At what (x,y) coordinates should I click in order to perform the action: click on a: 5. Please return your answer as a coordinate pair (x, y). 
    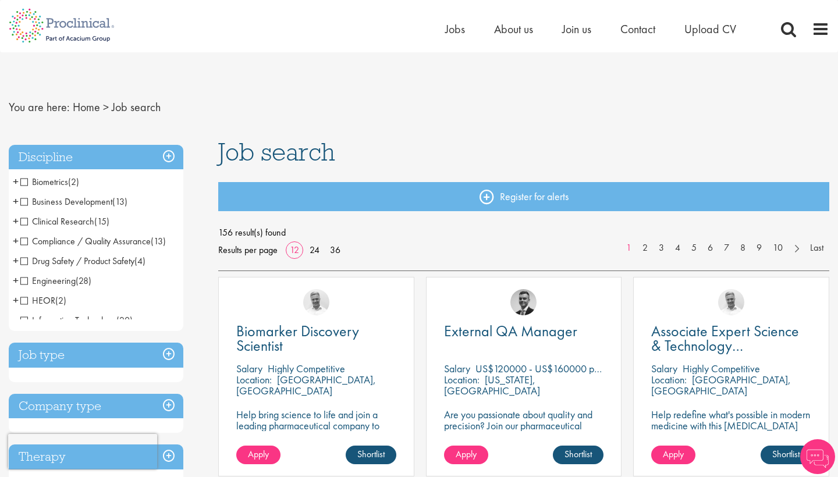
    Looking at the image, I should click on (693, 248).